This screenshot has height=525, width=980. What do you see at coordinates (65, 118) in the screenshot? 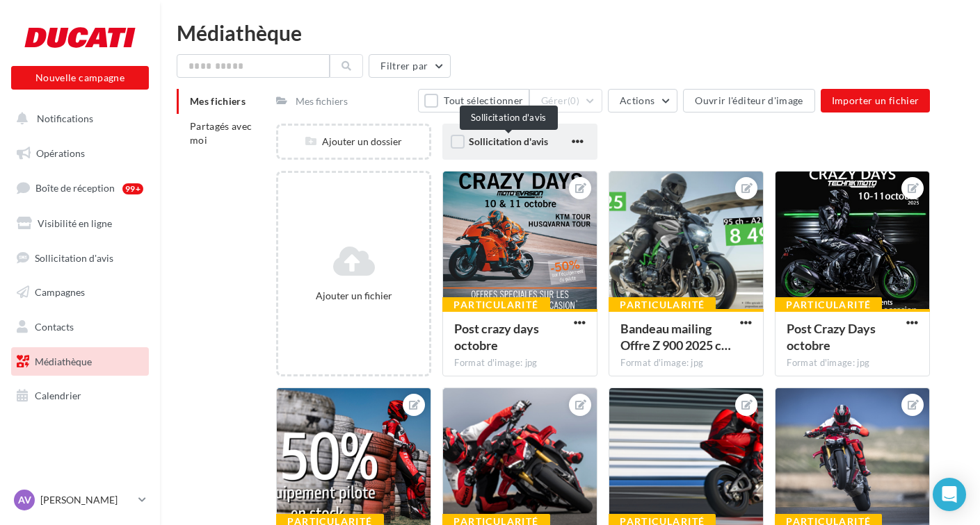
I see `span: Notifications` at bounding box center [65, 118].